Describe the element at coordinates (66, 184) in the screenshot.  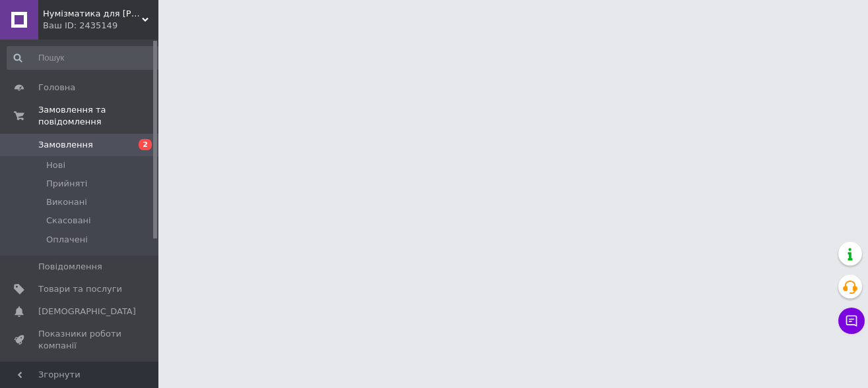
I see `span: Прийняті` at that location.